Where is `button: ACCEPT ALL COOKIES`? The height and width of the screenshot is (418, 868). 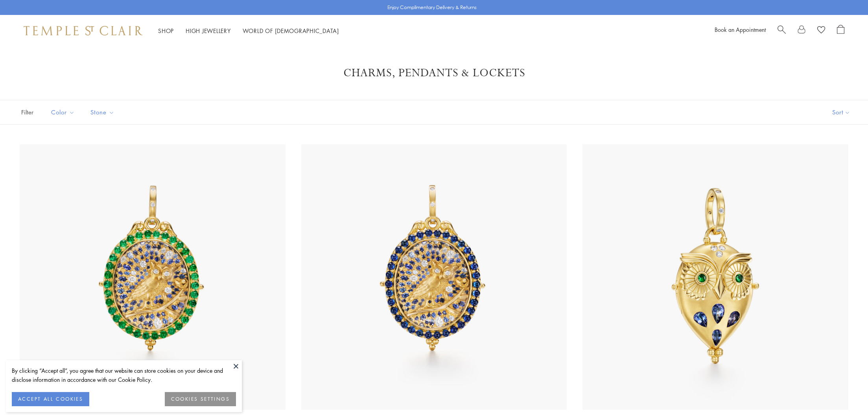 button: ACCEPT ALL COOKIES is located at coordinates (50, 399).